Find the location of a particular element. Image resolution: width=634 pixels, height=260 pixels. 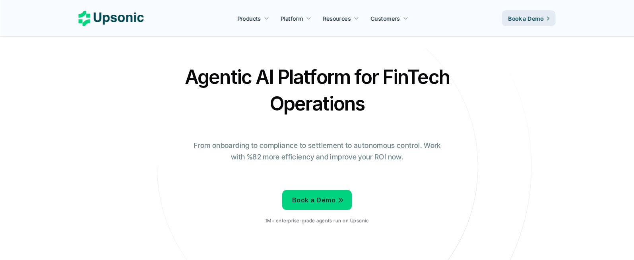

p: From onboarding to compliance to settlement to autonomous control. Work with %82 more efficiency ... is located at coordinates (317, 151).